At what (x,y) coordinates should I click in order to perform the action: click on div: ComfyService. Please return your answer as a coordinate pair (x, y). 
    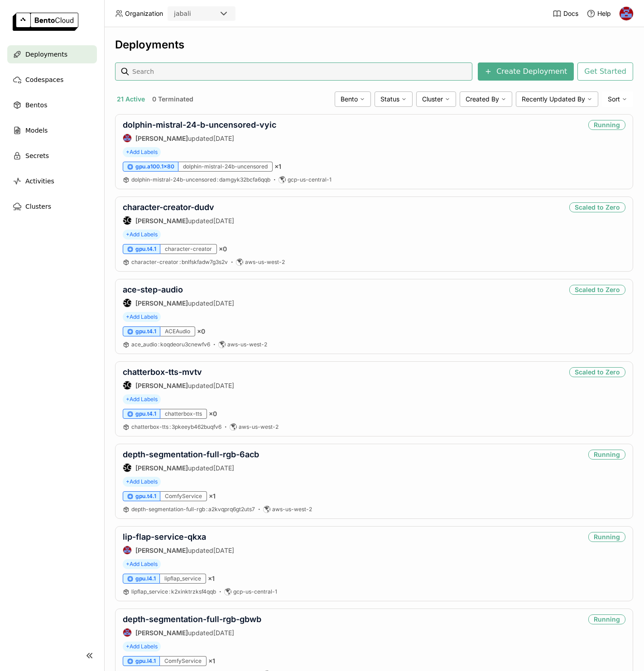
    Looking at the image, I should click on (183, 496).